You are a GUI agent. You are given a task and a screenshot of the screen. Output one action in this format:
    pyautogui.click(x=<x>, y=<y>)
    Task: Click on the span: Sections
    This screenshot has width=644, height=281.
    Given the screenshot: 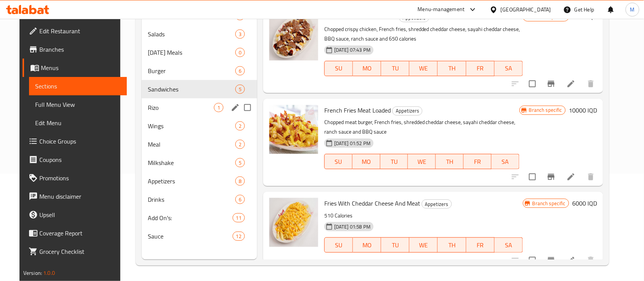 What is the action you would take?
    pyautogui.click(x=78, y=86)
    